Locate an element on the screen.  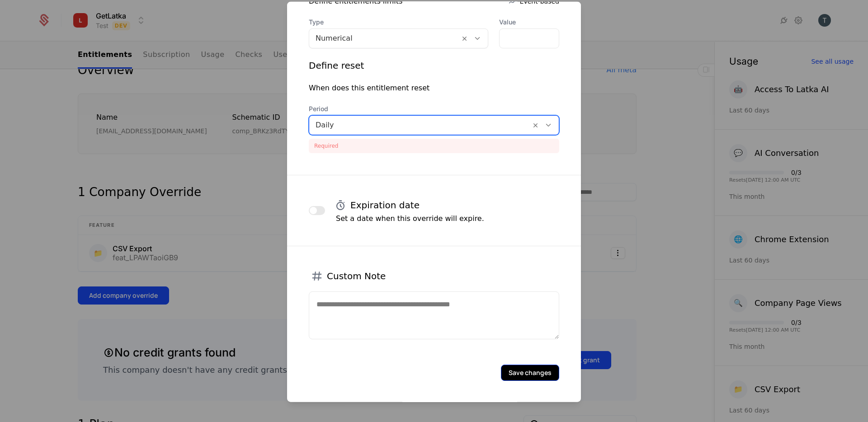
span: Type is located at coordinates (398, 22).